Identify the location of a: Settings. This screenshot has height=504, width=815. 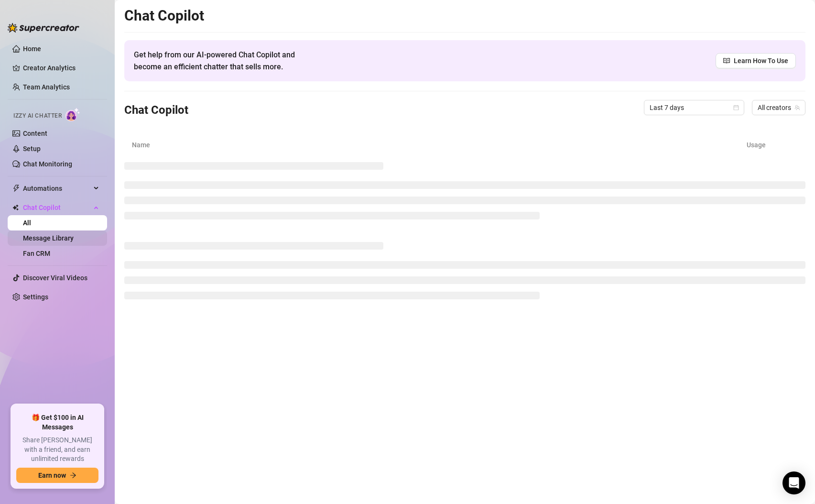
(36, 297).